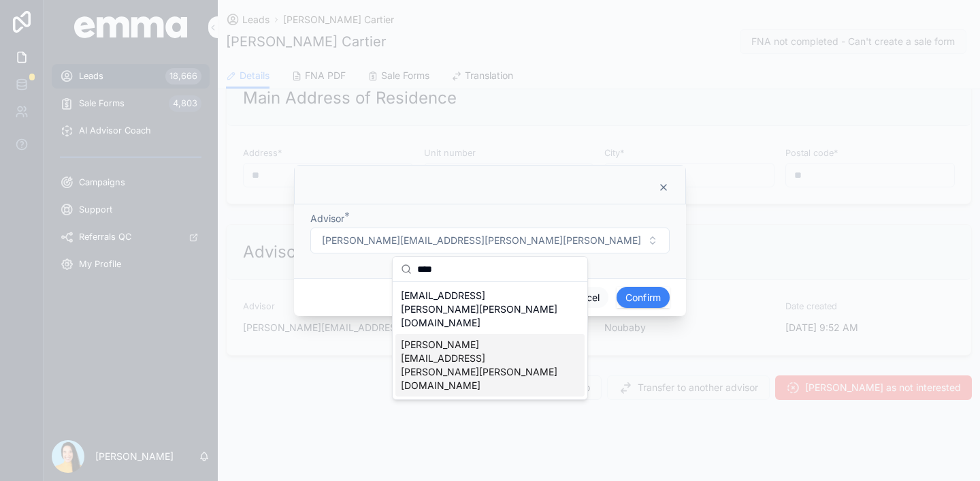  Describe the element at coordinates (327, 218) in the screenshot. I see `span: Advisor` at that location.